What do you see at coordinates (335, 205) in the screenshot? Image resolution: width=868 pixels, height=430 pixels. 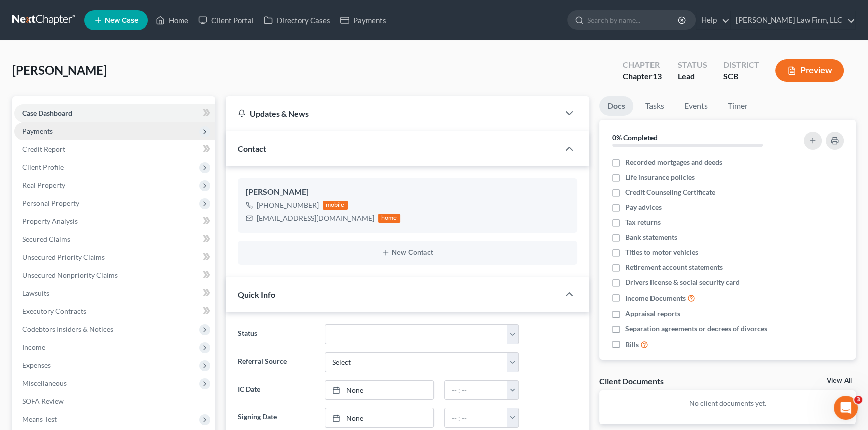 I see `div: mobile` at bounding box center [335, 205].